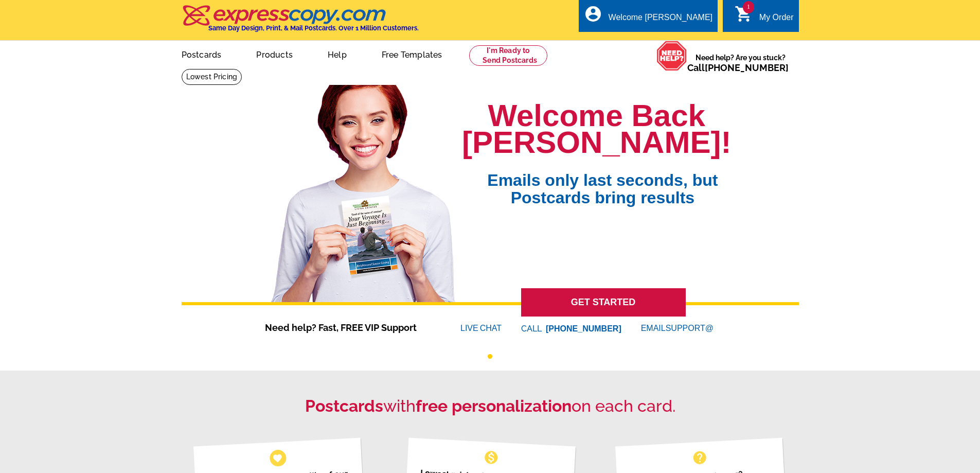  Describe the element at coordinates (274, 53) in the screenshot. I see `a: Products` at that location.